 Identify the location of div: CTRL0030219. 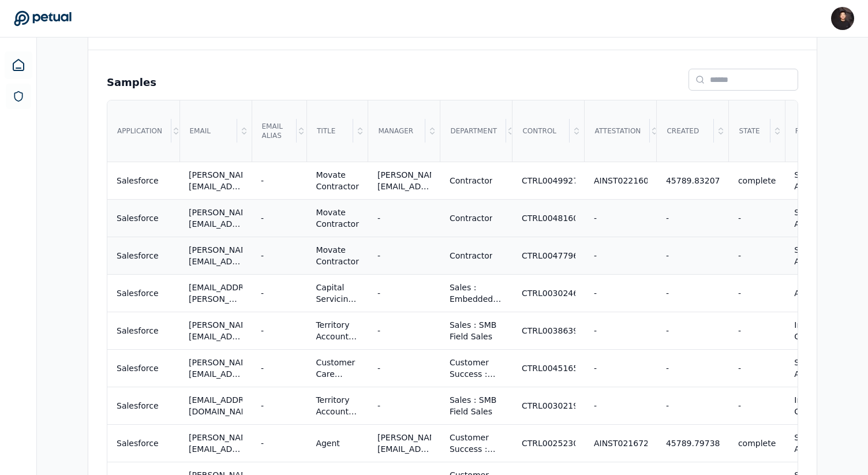
(548, 406).